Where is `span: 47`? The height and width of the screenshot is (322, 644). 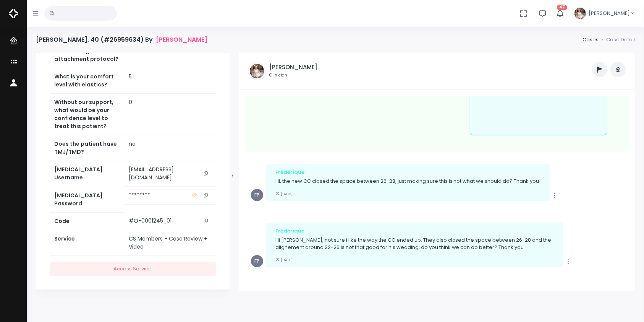
span: 47 is located at coordinates (562, 7).